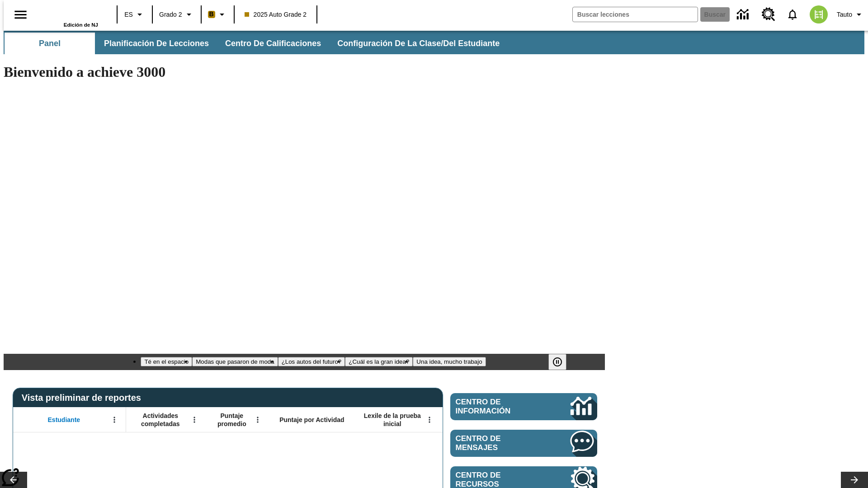 Image resolution: width=868 pixels, height=488 pixels. Describe the element at coordinates (166, 361) in the screenshot. I see `button: Diapositiva 1 Té en el espacio` at that location.